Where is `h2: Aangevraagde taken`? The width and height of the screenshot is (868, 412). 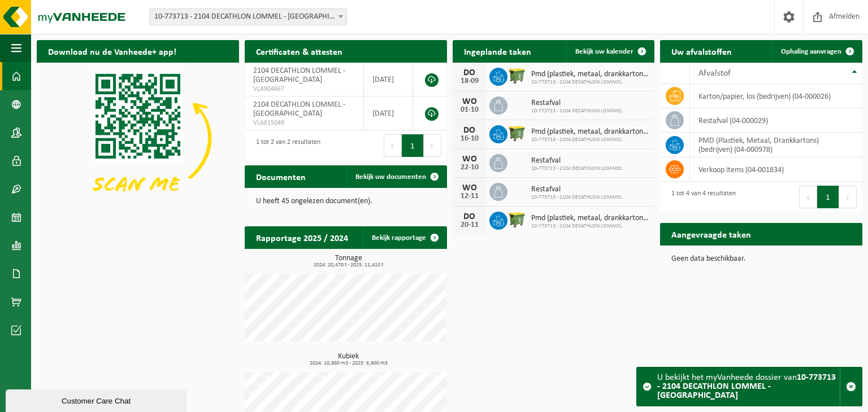 h2: Aangevraagde taken is located at coordinates (711, 234).